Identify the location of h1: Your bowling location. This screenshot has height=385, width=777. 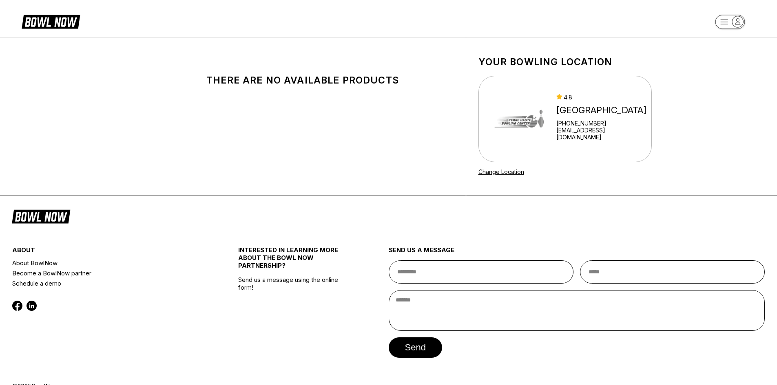
(565, 62).